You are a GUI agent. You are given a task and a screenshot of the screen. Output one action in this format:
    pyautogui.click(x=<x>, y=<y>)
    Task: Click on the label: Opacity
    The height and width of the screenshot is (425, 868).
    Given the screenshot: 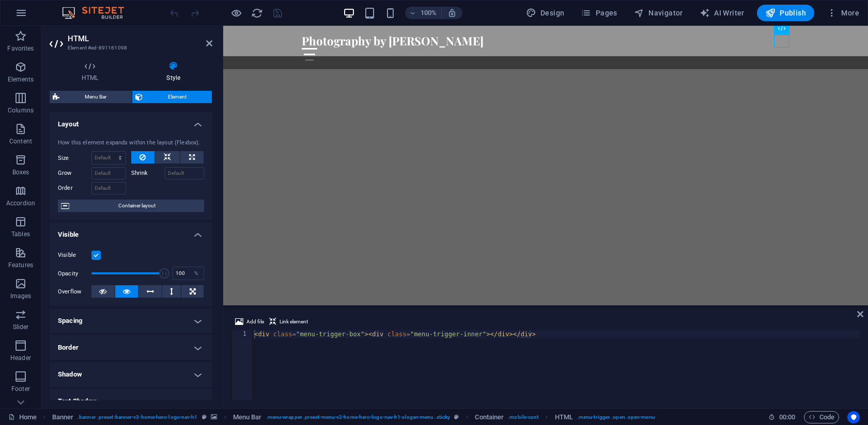 What is the action you would take?
    pyautogui.click(x=74, y=273)
    